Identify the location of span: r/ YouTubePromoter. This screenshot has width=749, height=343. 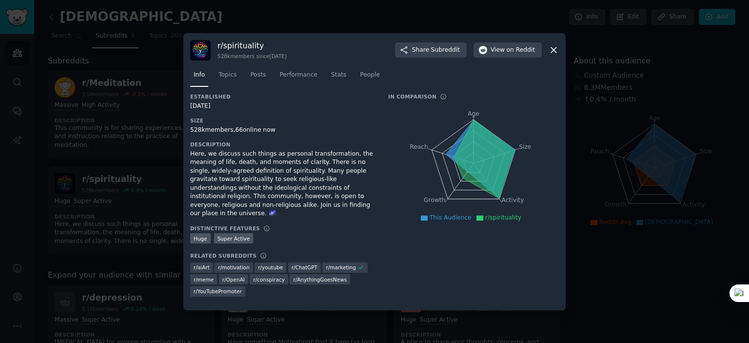
(218, 291).